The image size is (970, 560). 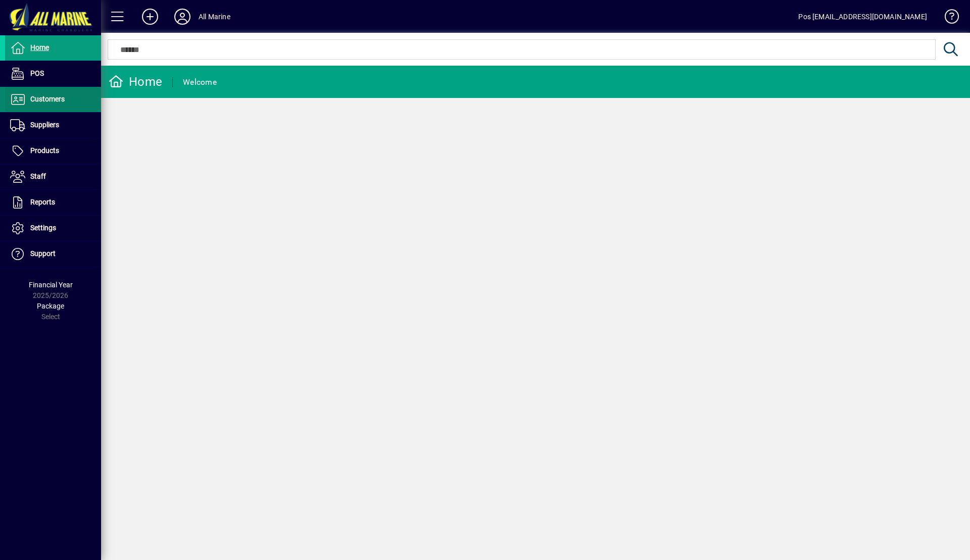 I want to click on a: Products, so click(x=53, y=151).